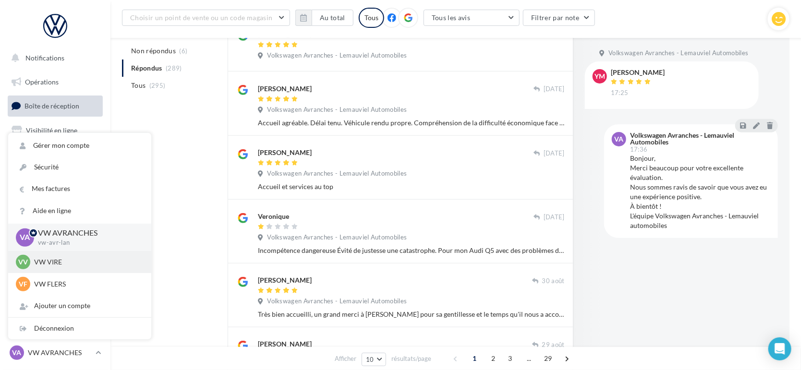  Describe the element at coordinates (80, 189) in the screenshot. I see `a: Mes factures` at that location.